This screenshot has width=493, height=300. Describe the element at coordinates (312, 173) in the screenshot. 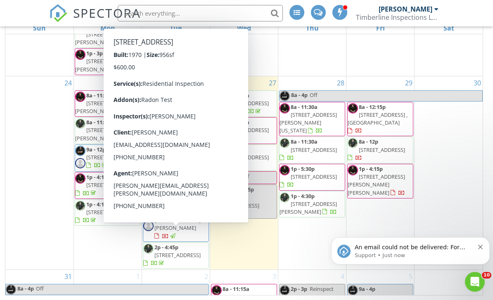

I see `td: Go to August 28, 2025` at that location.